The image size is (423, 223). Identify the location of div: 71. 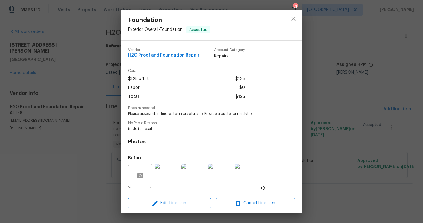
(295, 7).